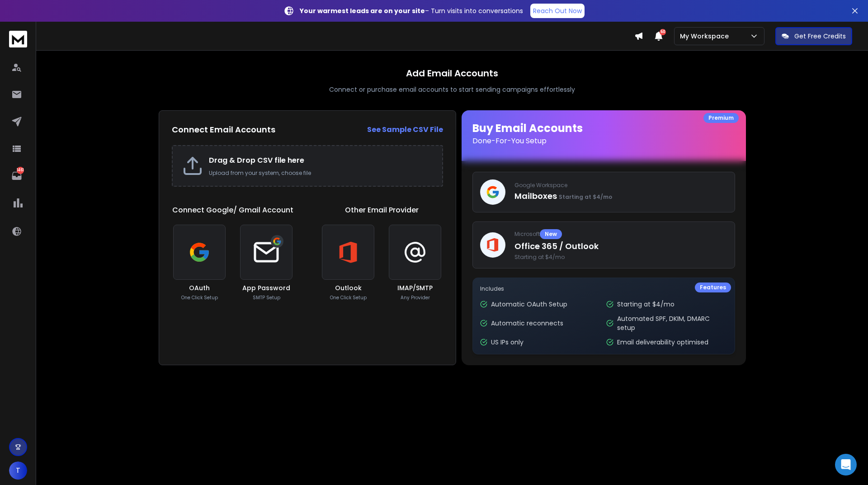 Image resolution: width=868 pixels, height=485 pixels. What do you see at coordinates (645, 304) in the screenshot?
I see `p: Starting at $4/mo` at bounding box center [645, 304].